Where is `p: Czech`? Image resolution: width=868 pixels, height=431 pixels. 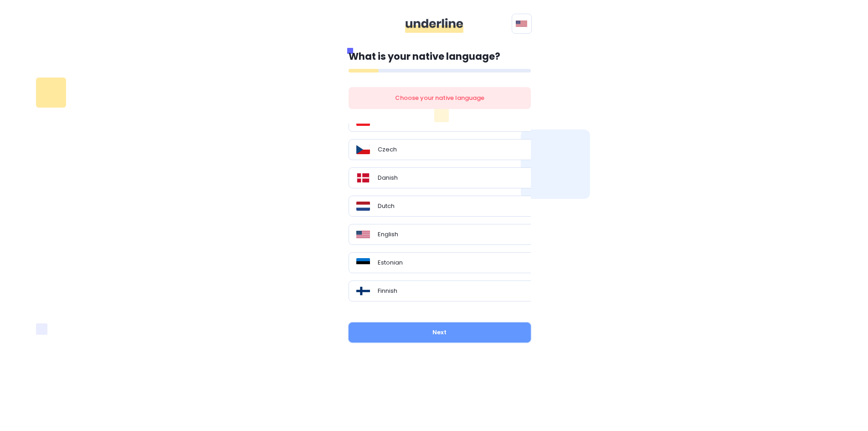
p: Czech is located at coordinates (387, 149).